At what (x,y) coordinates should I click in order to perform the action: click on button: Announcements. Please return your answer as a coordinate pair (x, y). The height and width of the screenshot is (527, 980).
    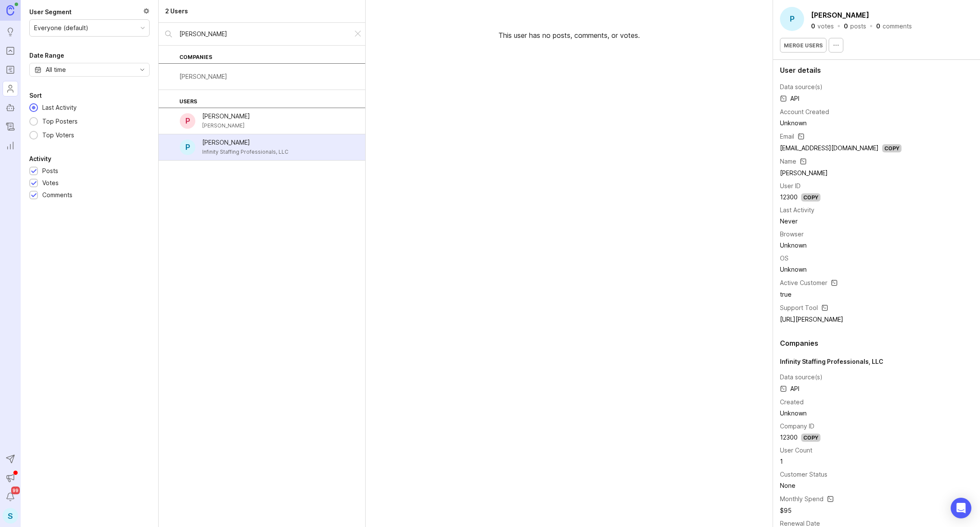
    Looking at the image, I should click on (11, 478).